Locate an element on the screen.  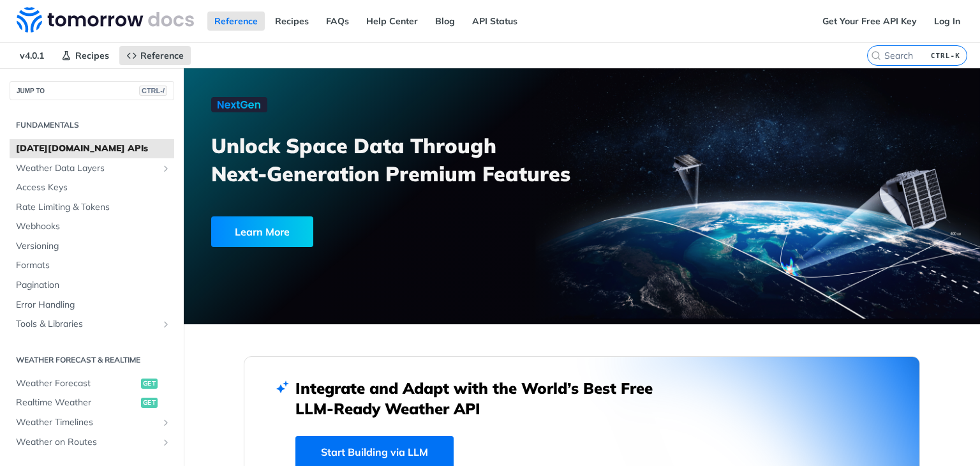
span: Reference is located at coordinates (162, 55).